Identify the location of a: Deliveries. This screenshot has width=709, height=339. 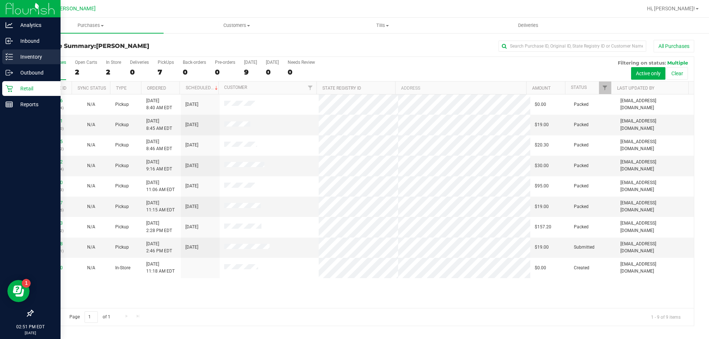
(528, 25).